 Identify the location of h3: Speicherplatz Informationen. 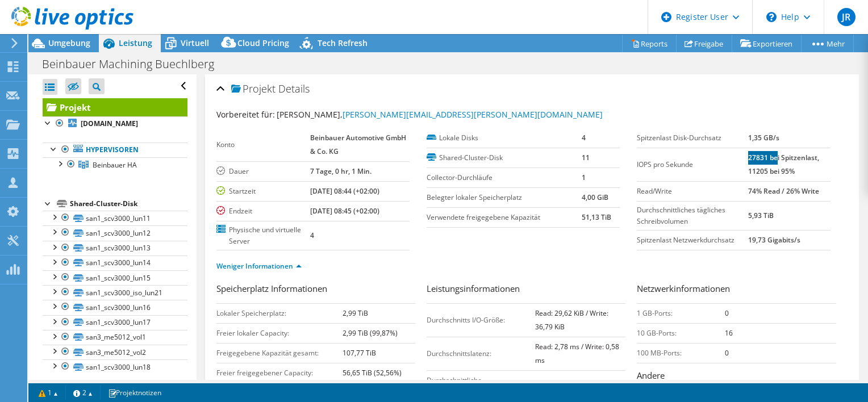
(316, 290).